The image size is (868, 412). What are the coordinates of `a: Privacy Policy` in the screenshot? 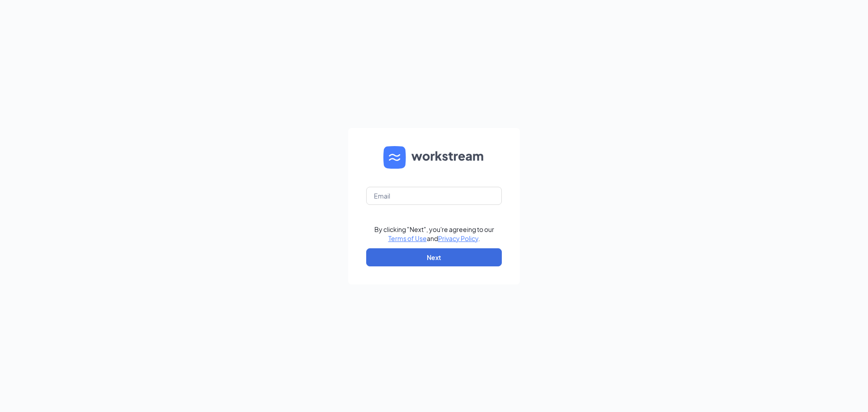 It's located at (458, 239).